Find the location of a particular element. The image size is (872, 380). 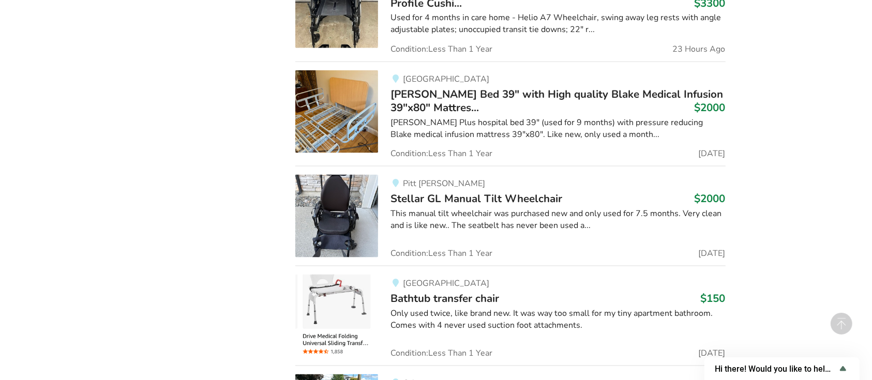

div: Only used twice, like brand new. It was way too small for my tiny apartment bathroom. Comes with ... is located at coordinates (558, 320).